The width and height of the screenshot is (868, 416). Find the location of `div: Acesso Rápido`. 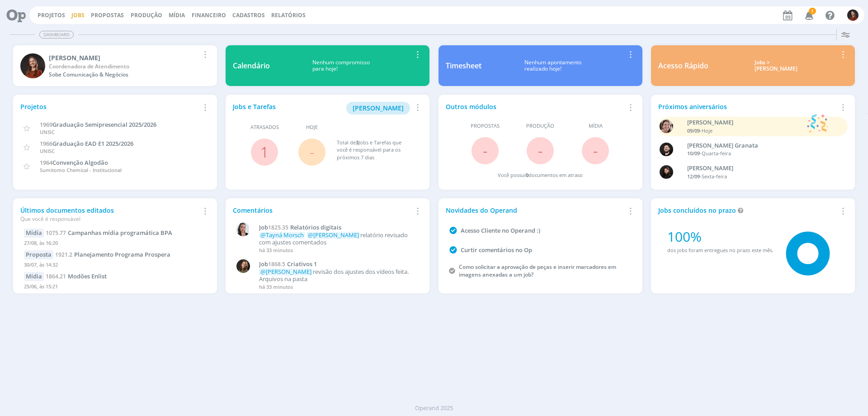

div: Acesso Rápido is located at coordinates (683, 65).